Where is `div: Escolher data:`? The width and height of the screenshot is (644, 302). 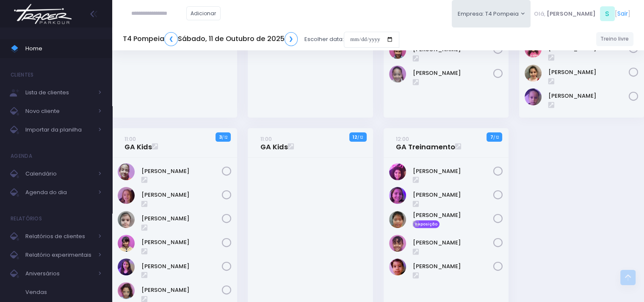
div: Escolher data: is located at coordinates (260, 40).